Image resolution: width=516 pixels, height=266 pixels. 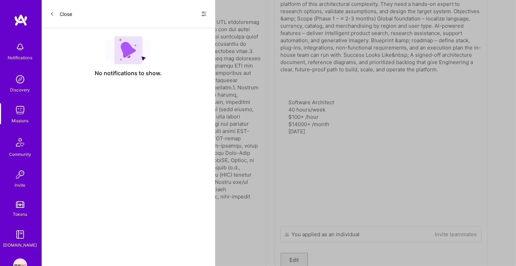 What do you see at coordinates (20, 214) in the screenshot?
I see `div: Tokens` at bounding box center [20, 214].